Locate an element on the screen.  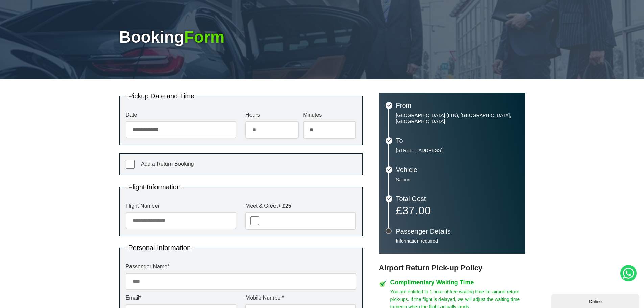
span: 37.00 is located at coordinates (416, 211).